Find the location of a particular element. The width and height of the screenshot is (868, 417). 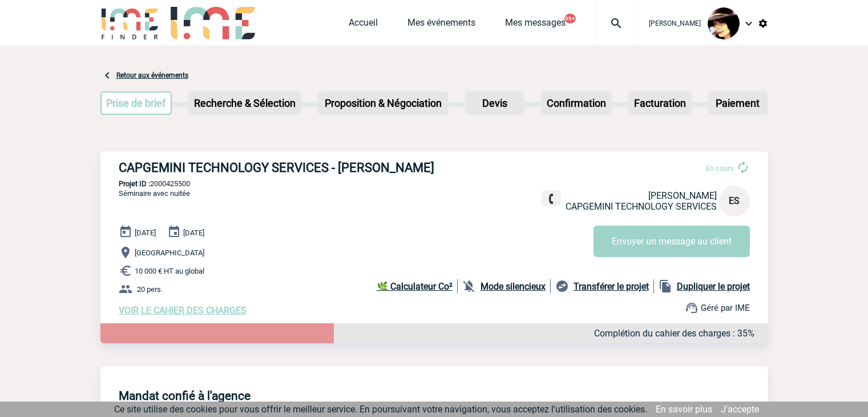

span: 20 pers. is located at coordinates (149, 289).